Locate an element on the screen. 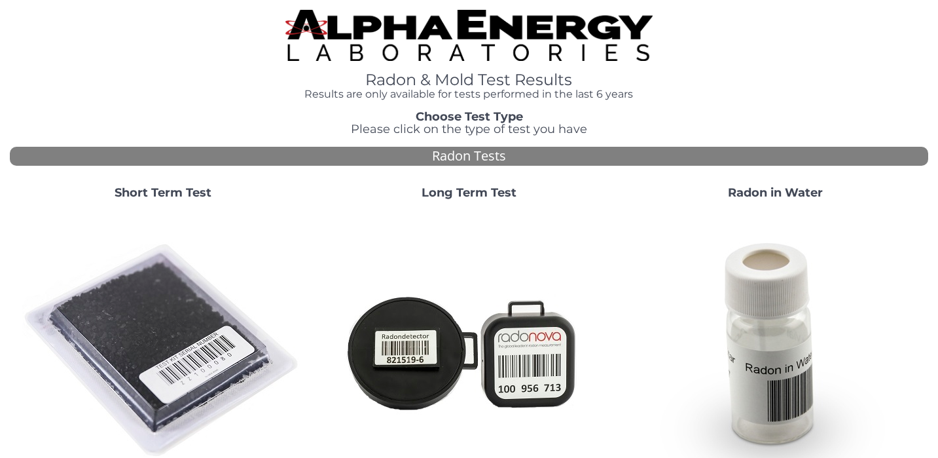 This screenshot has height=458, width=938. strong: Short Term Test is located at coordinates (163, 192).